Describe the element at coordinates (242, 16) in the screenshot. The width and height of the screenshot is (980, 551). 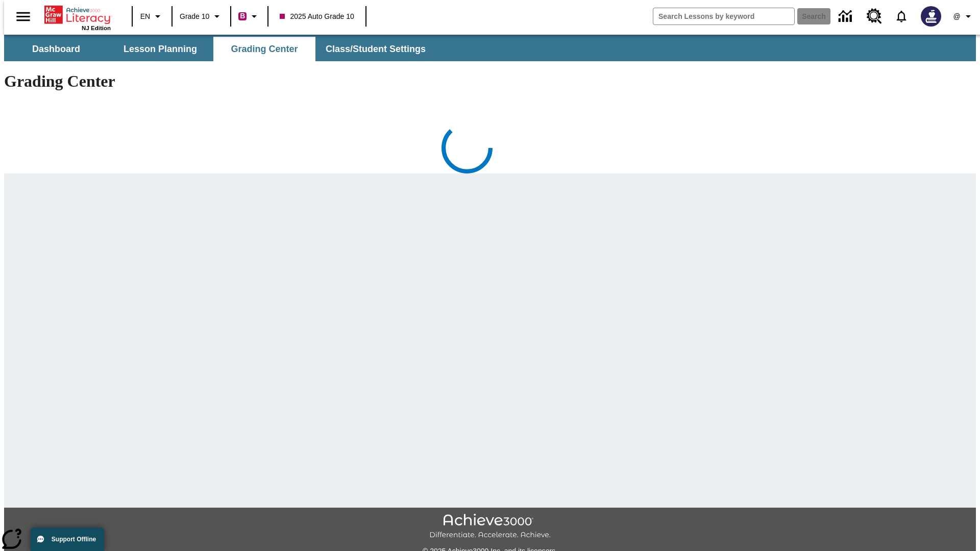
I see `span: B` at that location.